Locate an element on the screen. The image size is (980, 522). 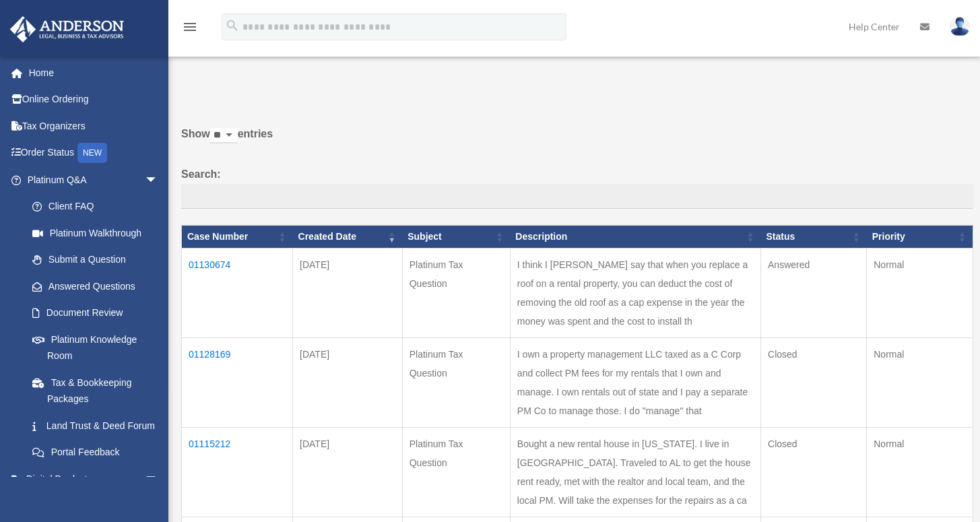
td: I own a property management LLC taxed as a C Corp and collect PM fees for my rentals that I own a... is located at coordinates (635, 382).